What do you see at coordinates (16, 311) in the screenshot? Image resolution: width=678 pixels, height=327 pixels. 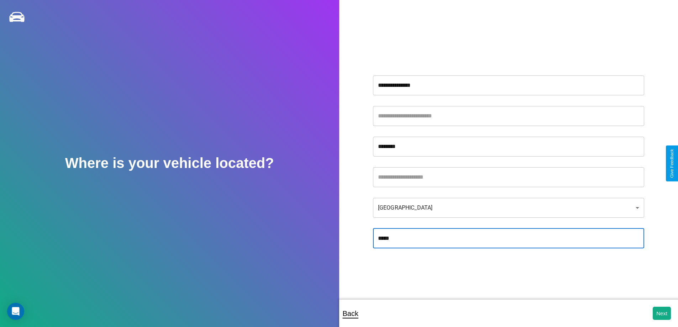 I see `div: Open Intercom Messenger` at bounding box center [16, 311].